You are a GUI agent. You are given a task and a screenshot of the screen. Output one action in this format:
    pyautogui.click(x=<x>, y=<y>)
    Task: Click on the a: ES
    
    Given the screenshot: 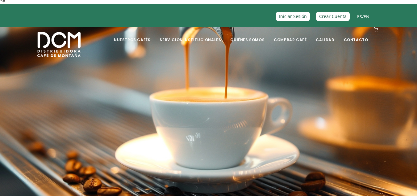 What is the action you would take?
    pyautogui.click(x=360, y=16)
    